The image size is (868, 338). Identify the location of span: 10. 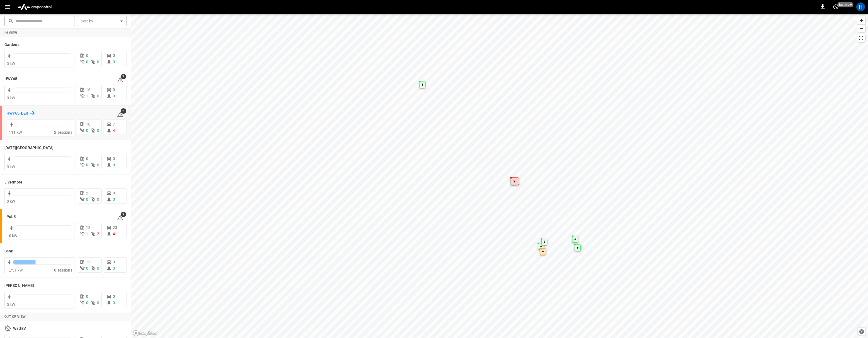
(88, 124).